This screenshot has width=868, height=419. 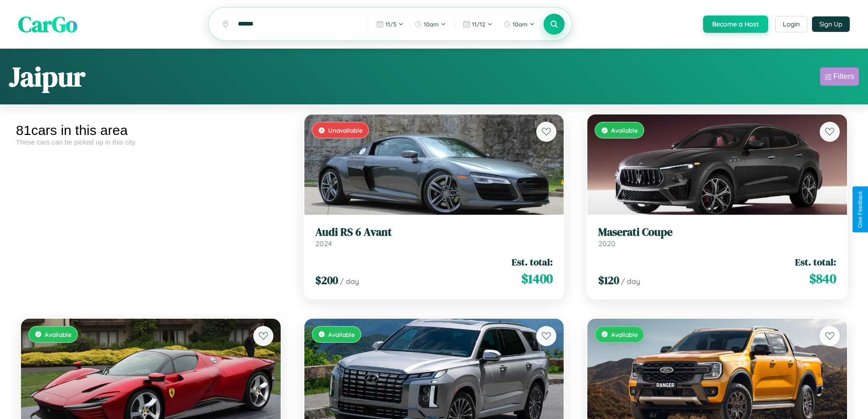 What do you see at coordinates (839, 77) in the screenshot?
I see `button: Filters` at bounding box center [839, 77].